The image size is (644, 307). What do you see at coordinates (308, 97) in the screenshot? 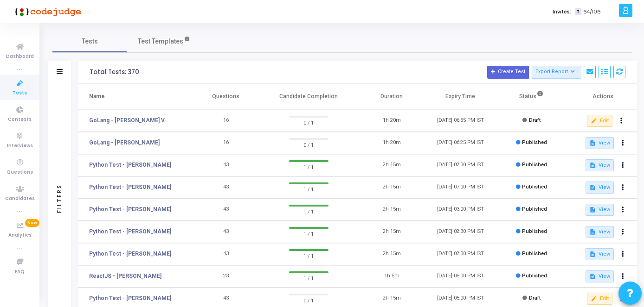
I see `th: Candidate Completion` at bounding box center [308, 97].